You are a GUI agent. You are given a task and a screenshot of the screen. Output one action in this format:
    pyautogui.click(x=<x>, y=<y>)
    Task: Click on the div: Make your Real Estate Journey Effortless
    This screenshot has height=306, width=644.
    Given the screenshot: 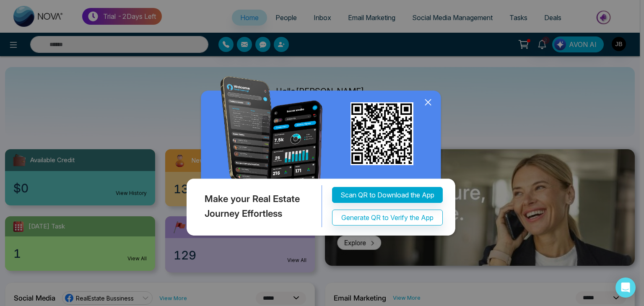 What is the action you would take?
    pyautogui.click(x=253, y=207)
    